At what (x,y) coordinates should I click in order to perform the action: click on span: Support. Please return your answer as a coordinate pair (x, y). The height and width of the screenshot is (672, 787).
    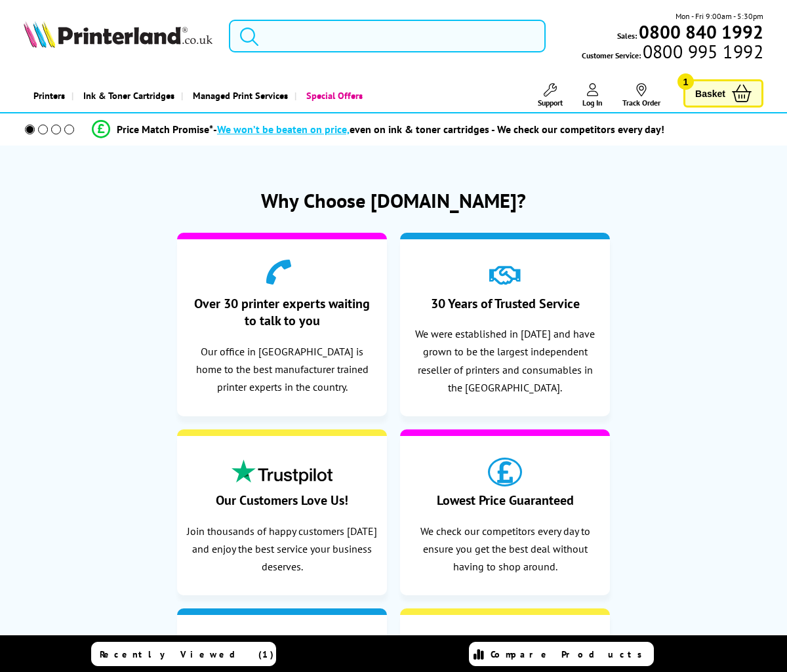
    Looking at the image, I should click on (550, 103).